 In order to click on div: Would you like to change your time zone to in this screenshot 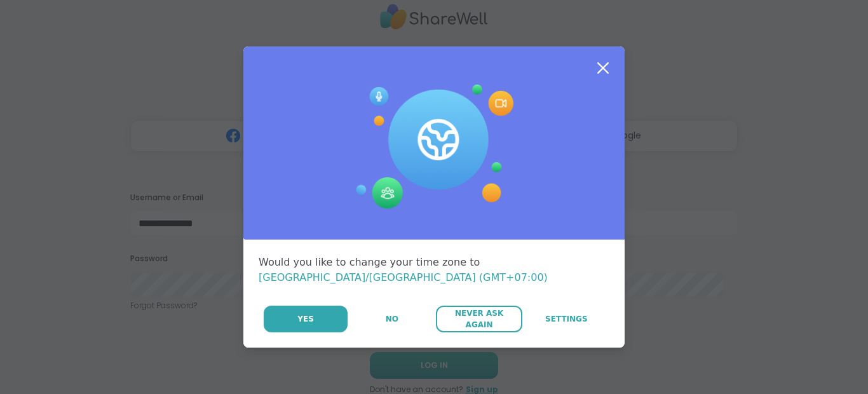, I will do `click(434, 270)`.